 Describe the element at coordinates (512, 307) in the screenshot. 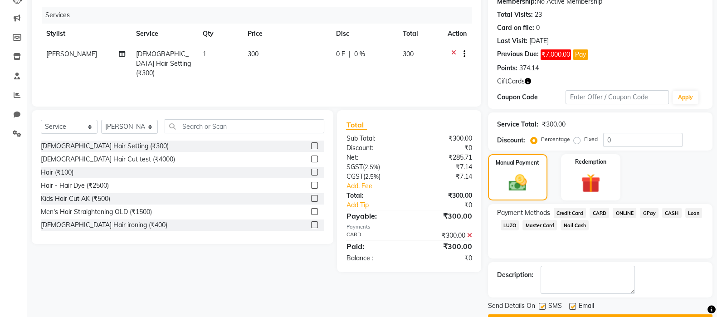

I see `span: Send Details On` at that location.